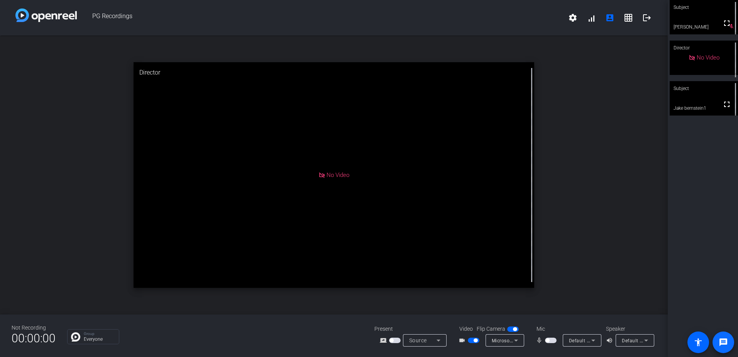  Describe the element at coordinates (385, 340) in the screenshot. I see `mat-icon: screen_share_outline` at that location.